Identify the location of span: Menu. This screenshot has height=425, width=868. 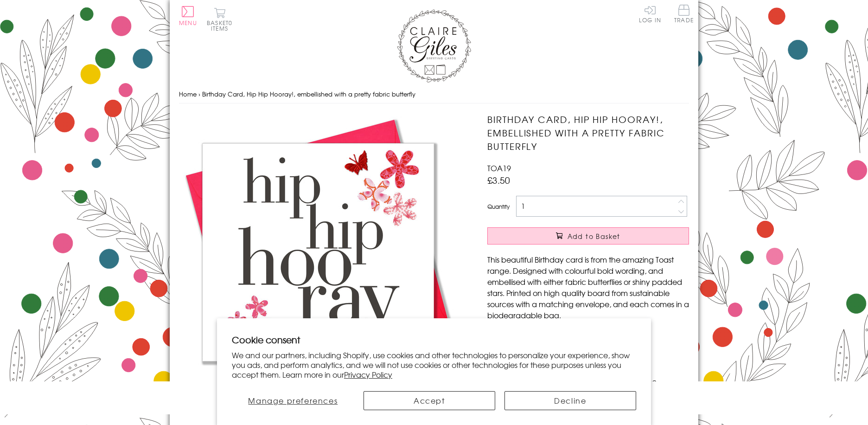
(188, 23).